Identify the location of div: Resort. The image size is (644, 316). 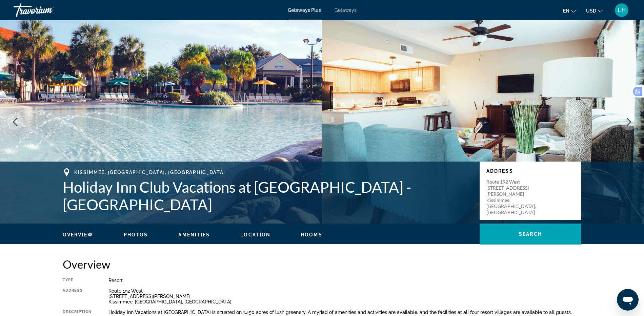
(345, 281).